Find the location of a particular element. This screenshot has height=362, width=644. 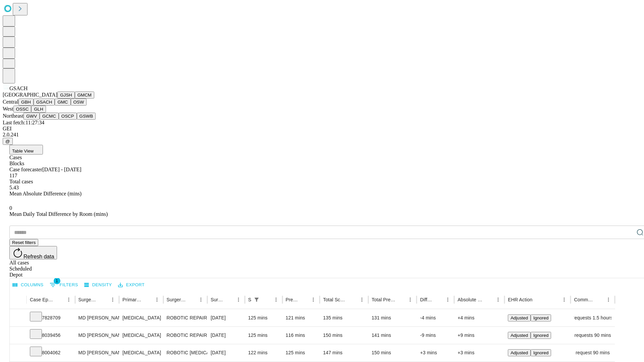

div: GEI is located at coordinates (322, 129).